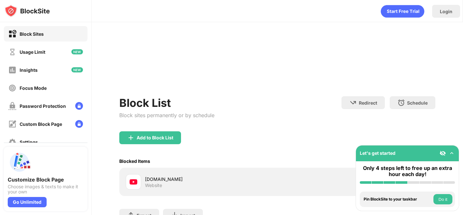  What do you see at coordinates (46, 180) in the screenshot?
I see `div: Customize Block Page` at bounding box center [46, 180].